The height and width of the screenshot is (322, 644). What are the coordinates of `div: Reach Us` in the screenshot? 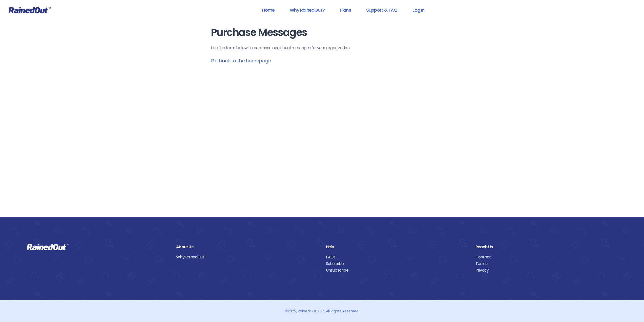 It's located at (547, 246).